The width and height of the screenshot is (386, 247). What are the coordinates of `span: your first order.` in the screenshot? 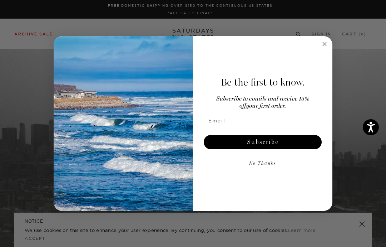 It's located at (266, 106).